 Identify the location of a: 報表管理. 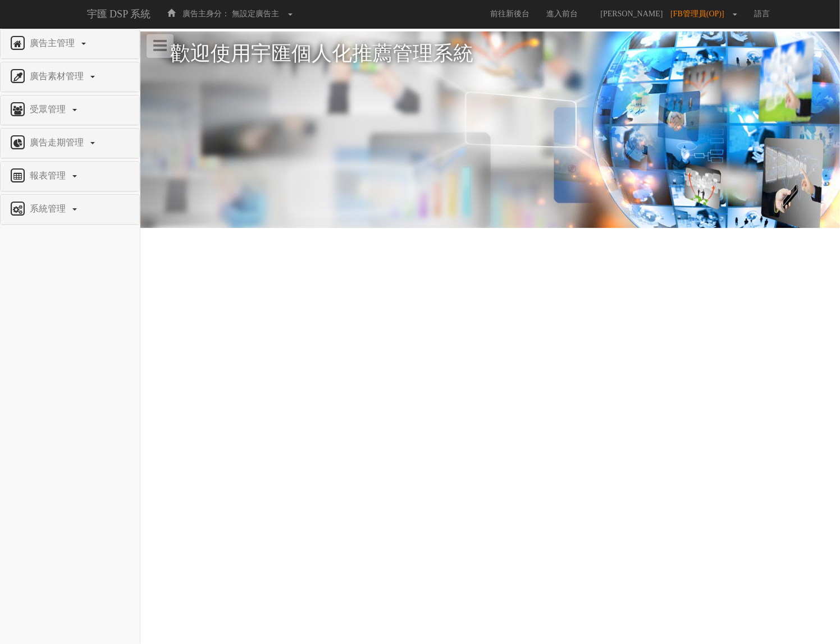
(70, 176).